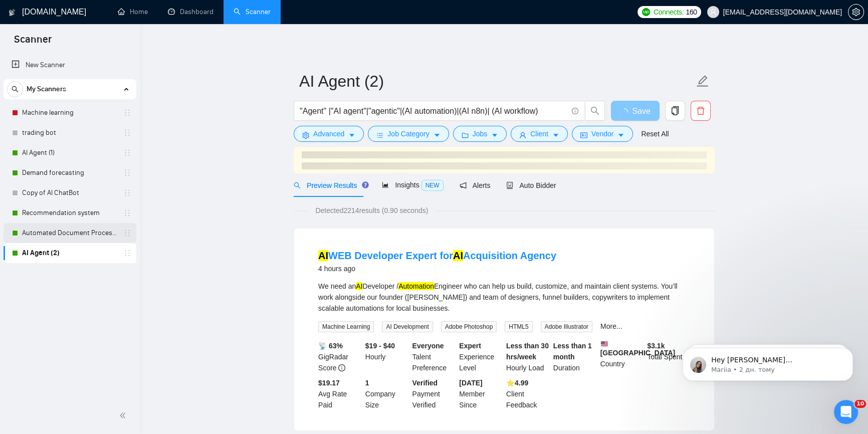 This screenshot has width=868, height=434. I want to click on span: area-chart, so click(385, 185).